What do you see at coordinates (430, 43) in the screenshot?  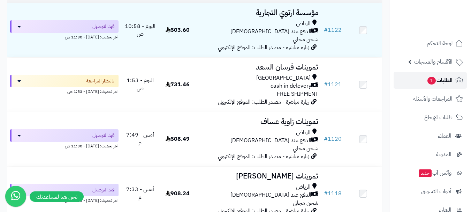 I see `a: لوحة التحكم` at bounding box center [430, 43].